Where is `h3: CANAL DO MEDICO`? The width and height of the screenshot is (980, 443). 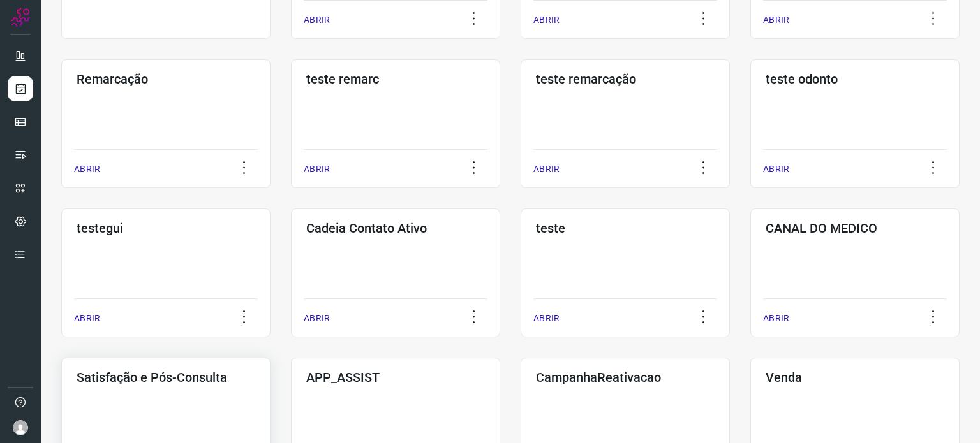
h3: CANAL DO MEDICO is located at coordinates (855, 228).